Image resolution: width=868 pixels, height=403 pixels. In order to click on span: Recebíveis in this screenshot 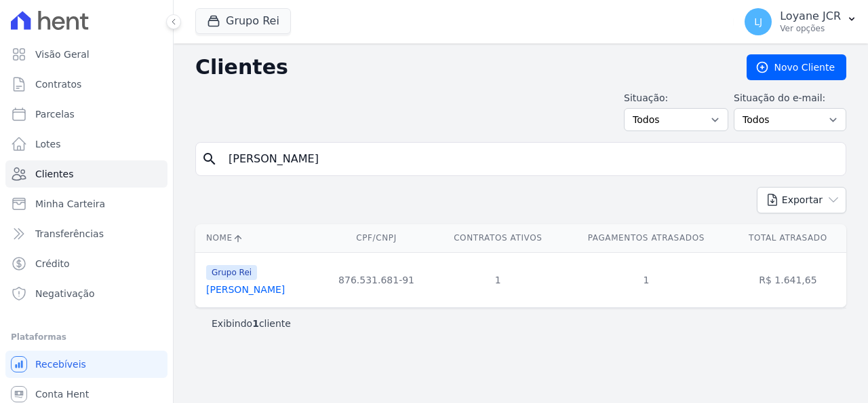, I will do `click(61, 364)`.